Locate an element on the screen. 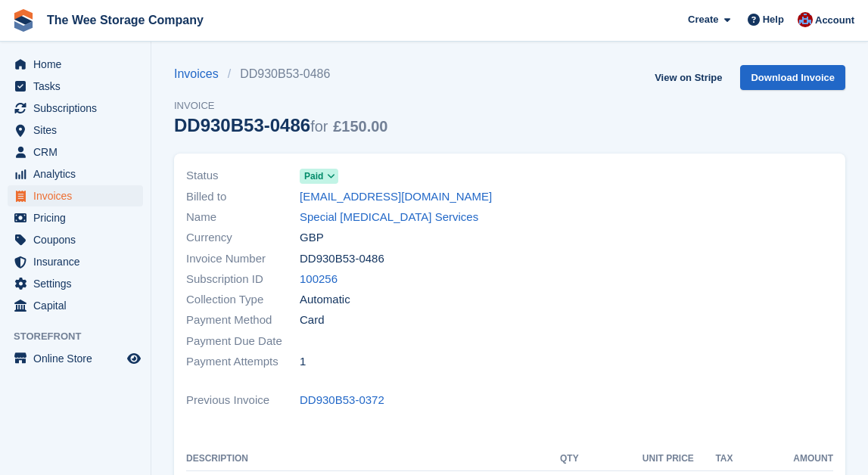 This screenshot has height=475, width=868. span: Tasks is located at coordinates (79, 87).